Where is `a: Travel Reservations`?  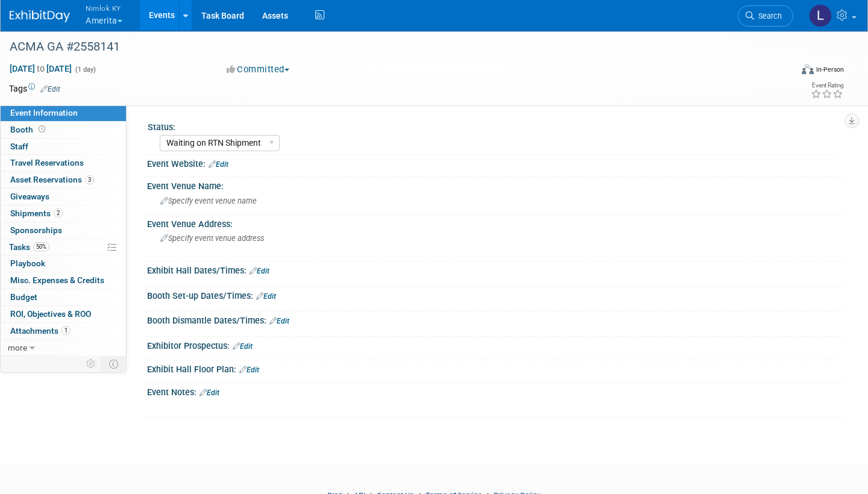
a: Travel Reservations is located at coordinates (63, 163).